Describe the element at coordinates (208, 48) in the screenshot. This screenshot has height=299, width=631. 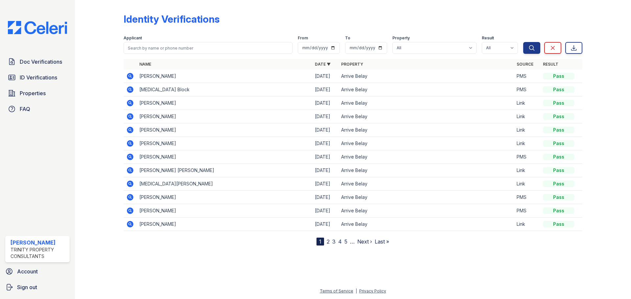
I see `input: Search by name or phone number` at that location.